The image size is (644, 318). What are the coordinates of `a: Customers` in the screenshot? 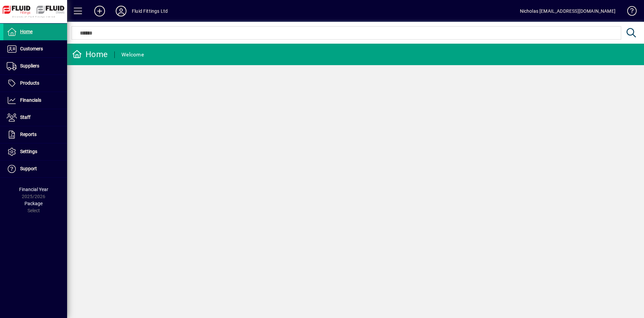 It's located at (36, 49).